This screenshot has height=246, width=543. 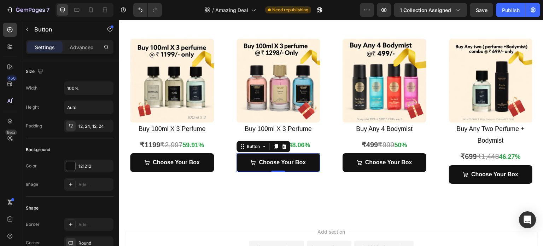 What do you see at coordinates (95, 126) in the screenshot?
I see `div: 12, 24, 12, 24` at bounding box center [95, 126].